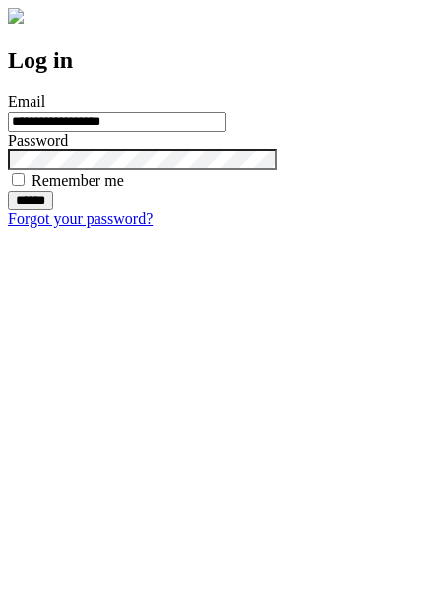  Describe the element at coordinates (37, 140) in the screenshot. I see `label: Password` at that location.